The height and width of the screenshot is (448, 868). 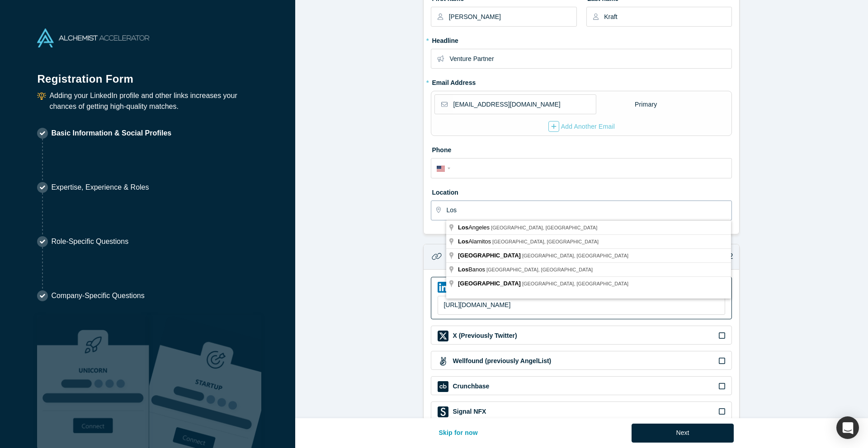 What do you see at coordinates (581, 386) in the screenshot?
I see `div: Crunchbase iconCrunchbase` at bounding box center [581, 386].